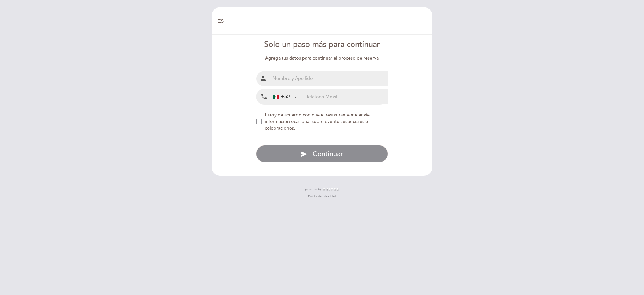  What do you see at coordinates (317, 122) in the screenshot?
I see `span: Estoy de acuerdo con que el restaurante me envíe información ocasional sobre eventos especiales o...` at bounding box center [317, 122].